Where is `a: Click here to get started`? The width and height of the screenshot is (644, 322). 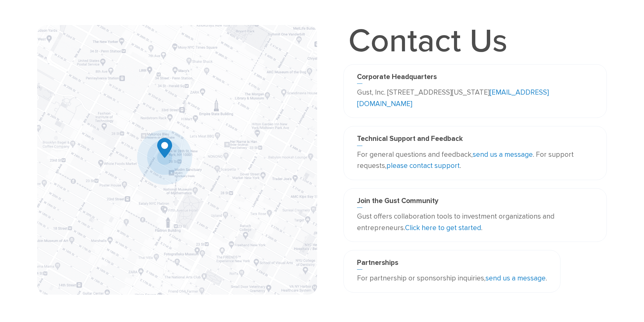
a: Click here to get started is located at coordinates (443, 228).